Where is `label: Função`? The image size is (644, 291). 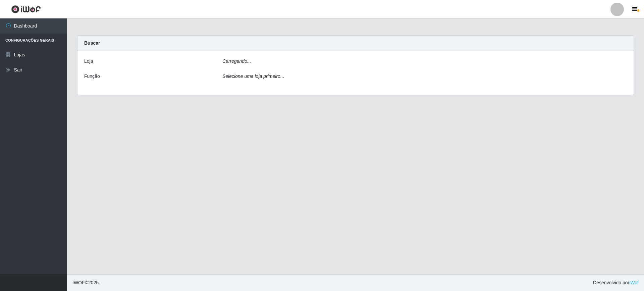
label: Função is located at coordinates (92, 76).